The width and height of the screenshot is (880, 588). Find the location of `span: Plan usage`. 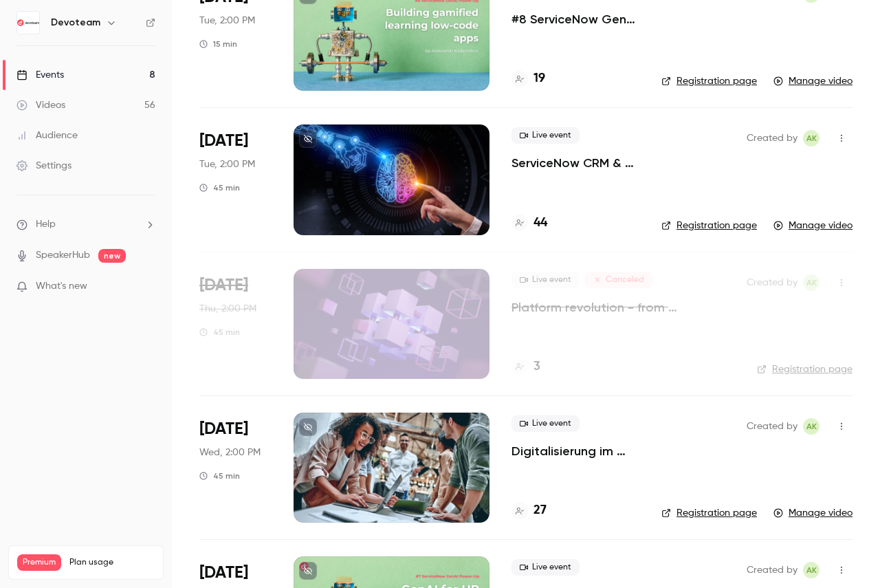

span: Plan usage is located at coordinates (112, 562).